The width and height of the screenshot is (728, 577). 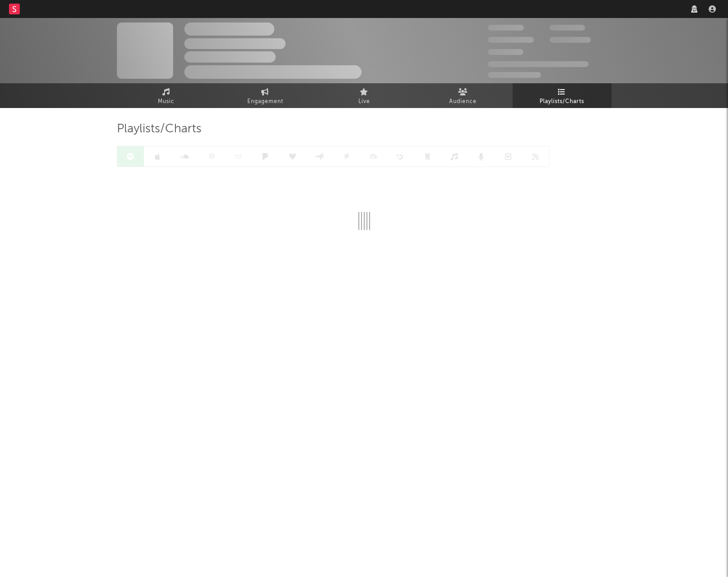 What do you see at coordinates (506, 27) in the screenshot?
I see `span: 300,000` at bounding box center [506, 27].